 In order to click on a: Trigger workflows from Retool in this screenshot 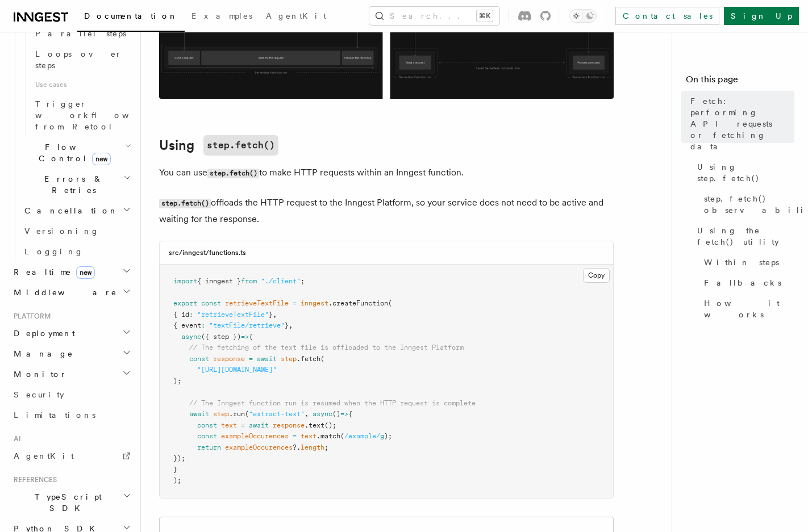, I will do `click(82, 115)`.